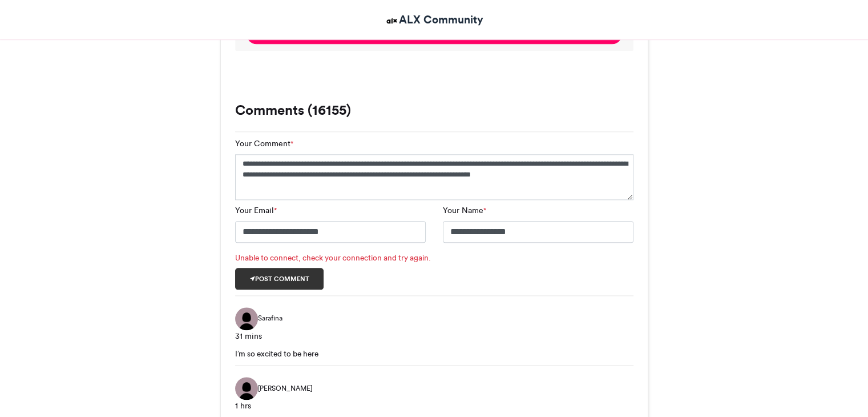 This screenshot has width=868, height=417. What do you see at coordinates (434, 258) in the screenshot?
I see `div: Unable to connect, check your connection and try again.` at bounding box center [434, 258].